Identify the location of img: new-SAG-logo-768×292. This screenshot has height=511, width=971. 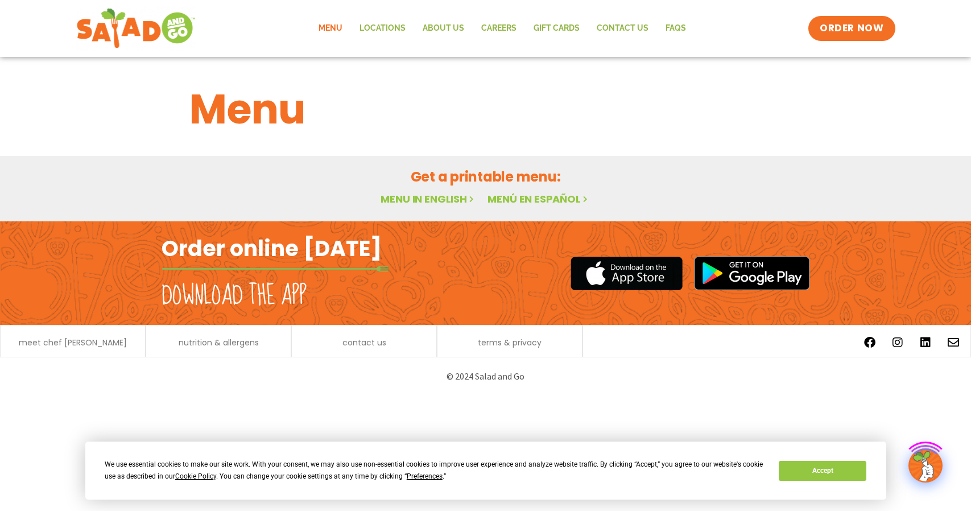
(136, 28).